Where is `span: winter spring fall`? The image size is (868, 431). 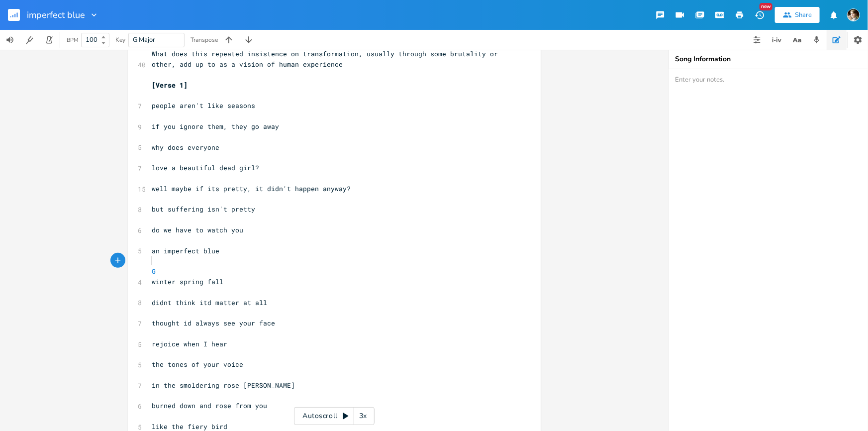
span: winter spring fall is located at coordinates (188, 282).